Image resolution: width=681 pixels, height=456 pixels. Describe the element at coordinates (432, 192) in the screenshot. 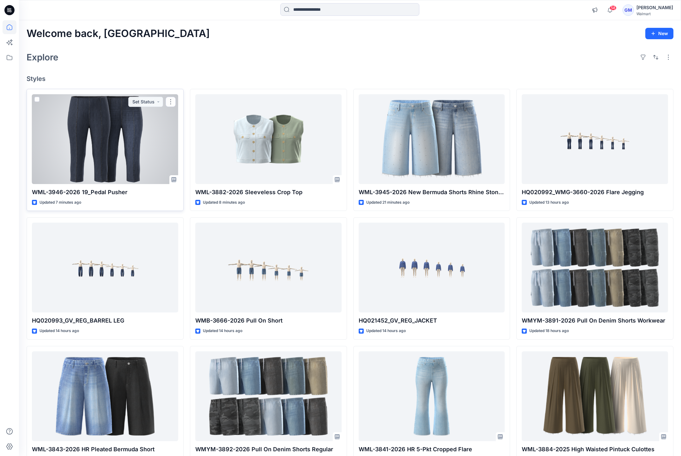

I see `p: WML-3945-2026 New Bermuda Shorts Rhine Stones` at that location.